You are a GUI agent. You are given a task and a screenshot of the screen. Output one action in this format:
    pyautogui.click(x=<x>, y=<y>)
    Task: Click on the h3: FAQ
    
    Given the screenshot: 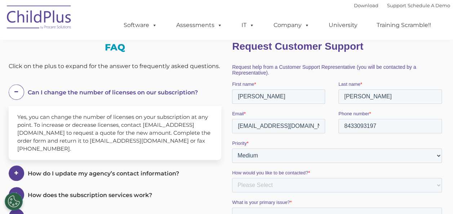 What is the action you would take?
    pyautogui.click(x=115, y=47)
    